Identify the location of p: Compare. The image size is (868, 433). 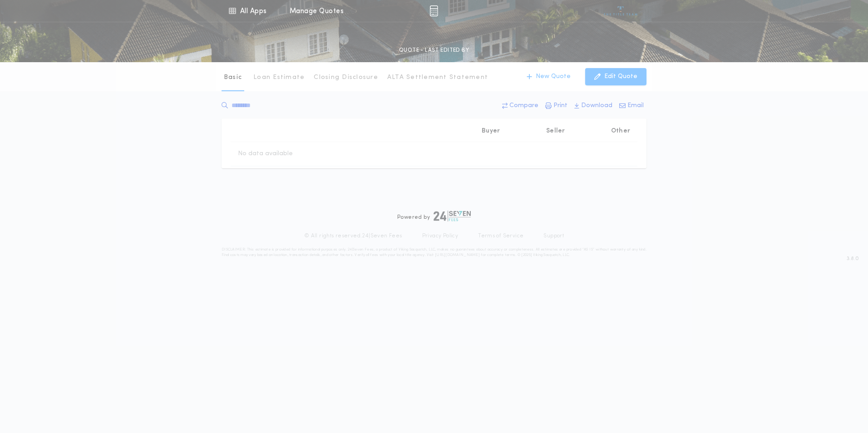
(523, 106).